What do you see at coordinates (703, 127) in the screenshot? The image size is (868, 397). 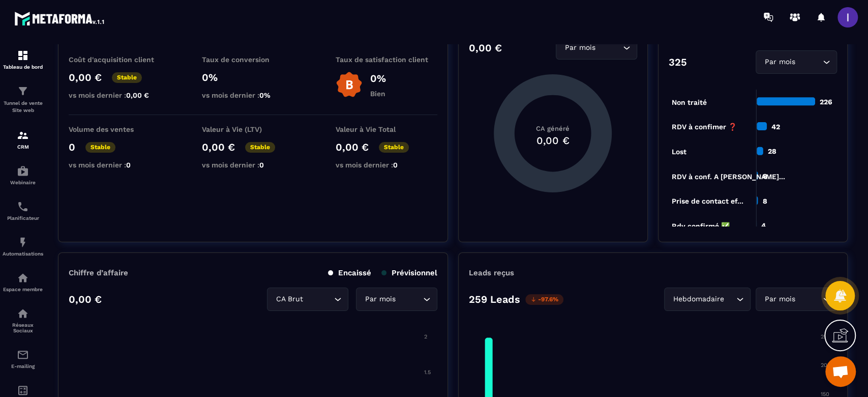 I see `tspan: RDV à confimer ❓` at bounding box center [703, 127].